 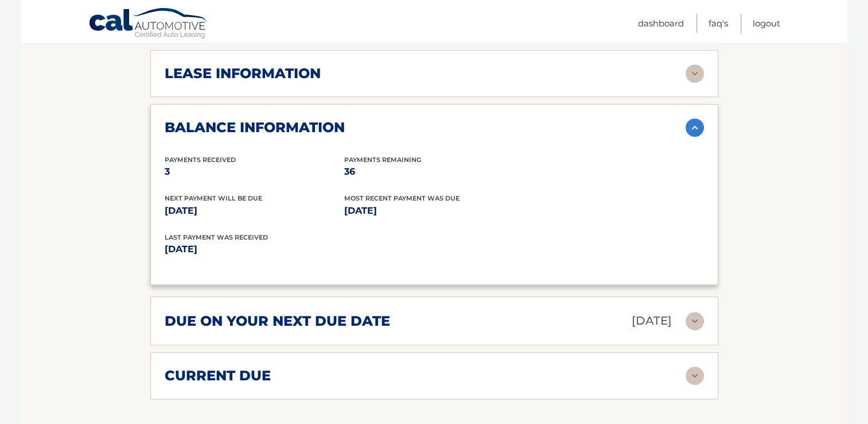 What do you see at coordinates (718, 23) in the screenshot?
I see `a: FAQ's` at bounding box center [718, 23].